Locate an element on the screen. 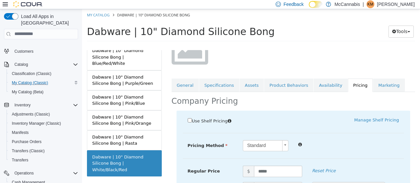  a: Product Behaviors is located at coordinates (207, 76).